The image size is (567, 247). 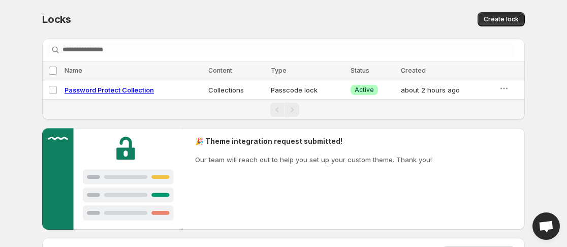 What do you see at coordinates (365, 90) in the screenshot?
I see `span: Active` at bounding box center [365, 90].